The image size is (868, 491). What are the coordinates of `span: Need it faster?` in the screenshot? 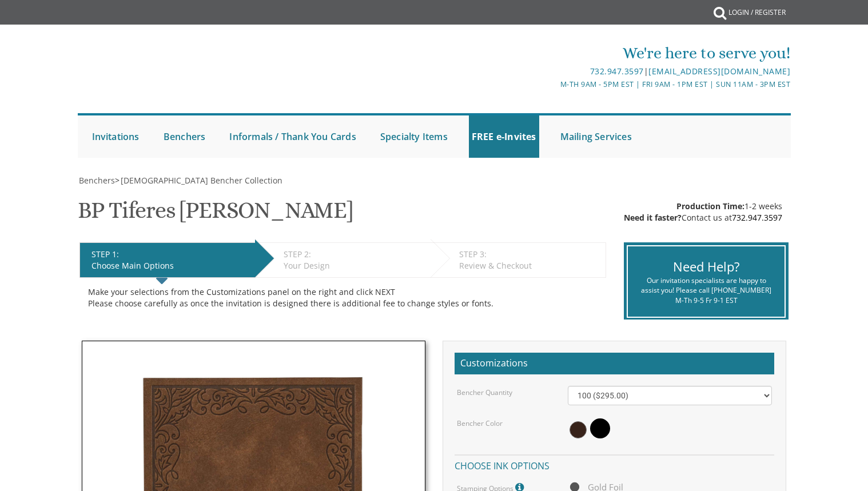 It's located at (652, 217).